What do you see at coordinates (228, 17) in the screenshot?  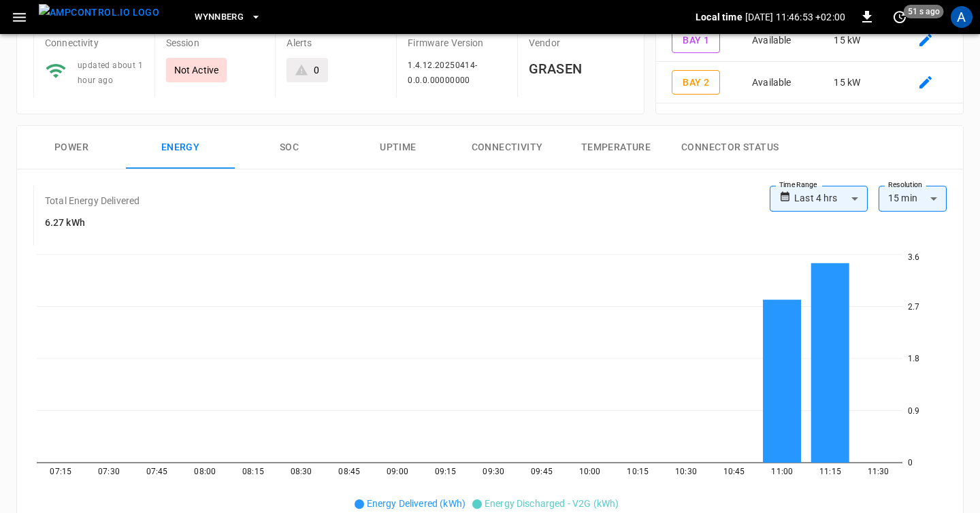 I see `button: Wynnberg` at bounding box center [228, 17].